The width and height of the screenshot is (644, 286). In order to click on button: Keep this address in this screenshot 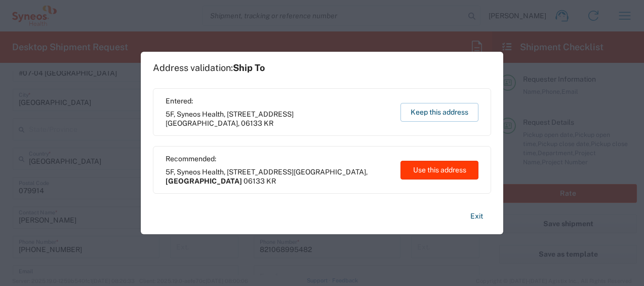, I will do `click(440, 112)`.